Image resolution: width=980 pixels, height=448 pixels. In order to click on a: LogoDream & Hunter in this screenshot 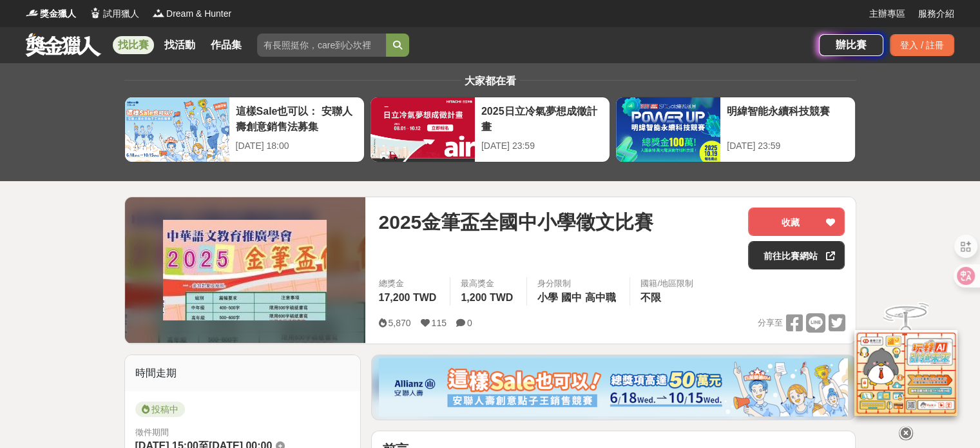, I will do `click(191, 14)`.